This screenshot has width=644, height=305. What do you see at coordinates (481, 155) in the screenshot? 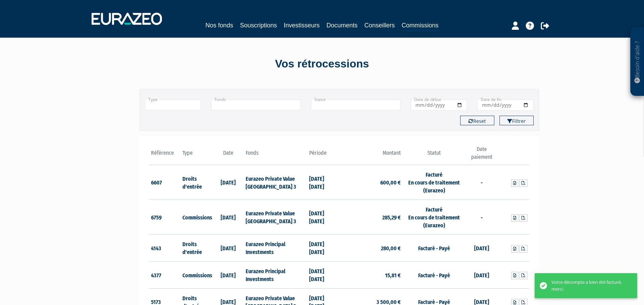
I see `th: Date paiement` at bounding box center [481, 155].